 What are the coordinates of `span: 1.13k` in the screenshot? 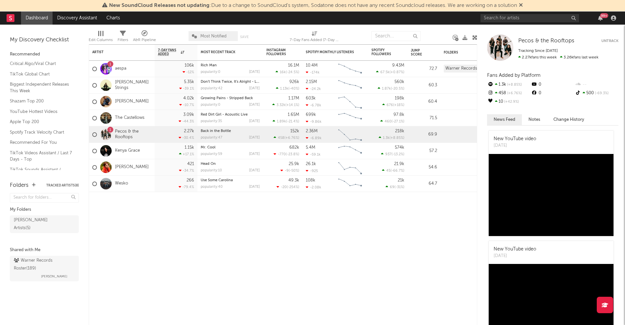 It's located at (284, 89).